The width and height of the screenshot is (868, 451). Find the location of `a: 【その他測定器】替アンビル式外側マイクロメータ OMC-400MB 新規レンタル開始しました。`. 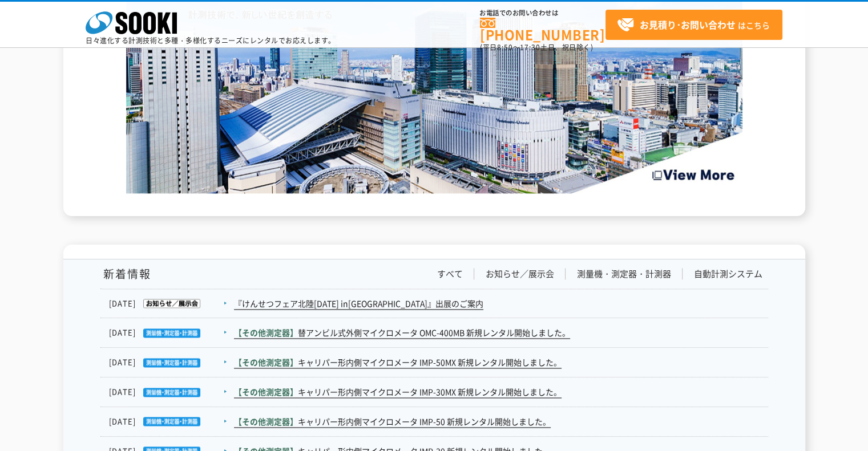

a: 【その他測定器】替アンビル式外側マイクロメータ OMC-400MB 新規レンタル開始しました。 is located at coordinates (402, 333).